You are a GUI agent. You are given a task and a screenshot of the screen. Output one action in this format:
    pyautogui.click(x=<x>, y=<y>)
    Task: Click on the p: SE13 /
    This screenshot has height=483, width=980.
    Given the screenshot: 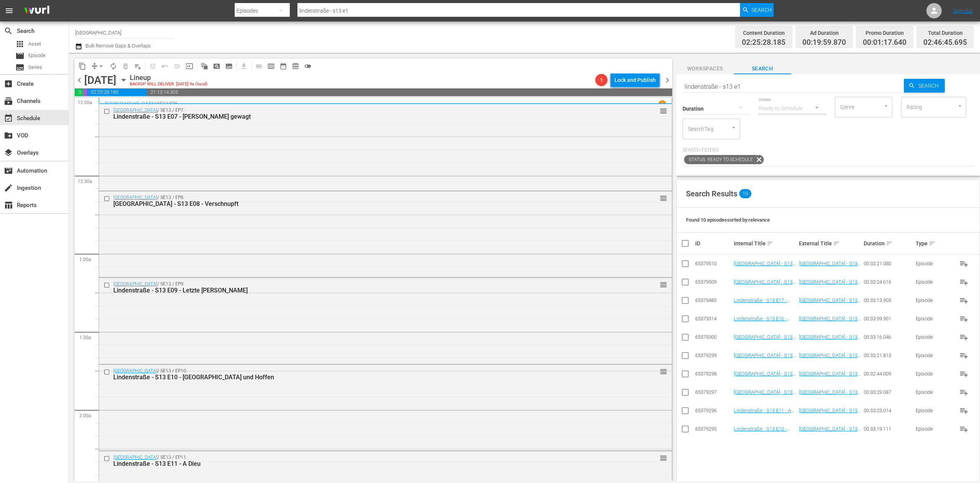 What is the action you would take?
    pyautogui.click(x=164, y=104)
    